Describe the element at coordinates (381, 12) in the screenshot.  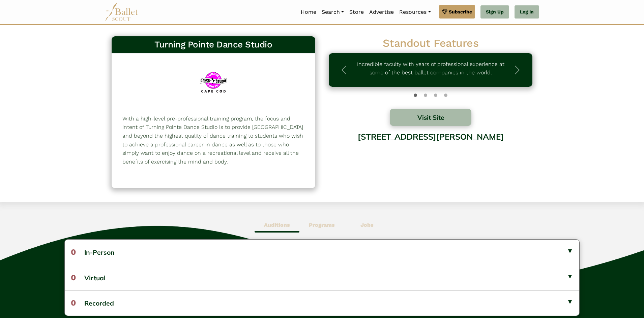
I see `a: Advertise` at that location.